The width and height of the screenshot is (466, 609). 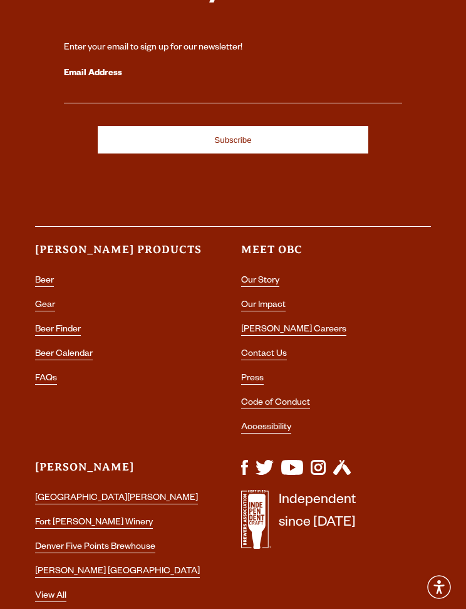 What do you see at coordinates (439, 587) in the screenshot?
I see `div: Accessibility Menu` at bounding box center [439, 587].